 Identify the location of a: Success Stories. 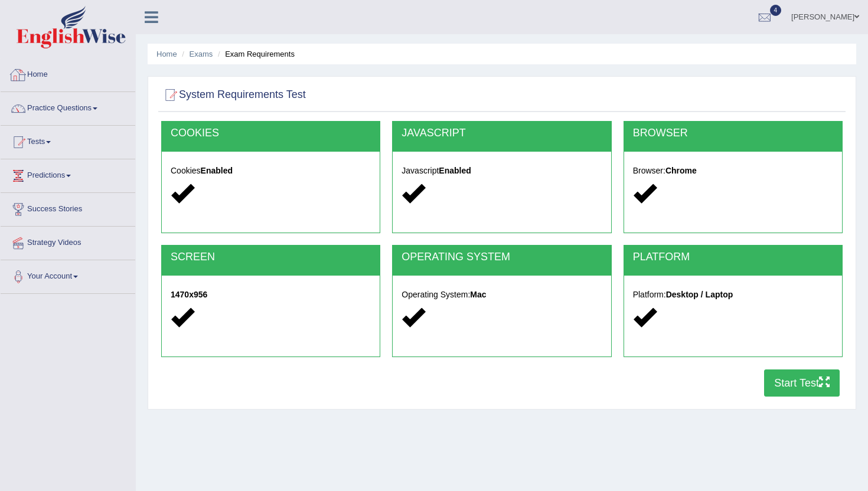
(68, 208).